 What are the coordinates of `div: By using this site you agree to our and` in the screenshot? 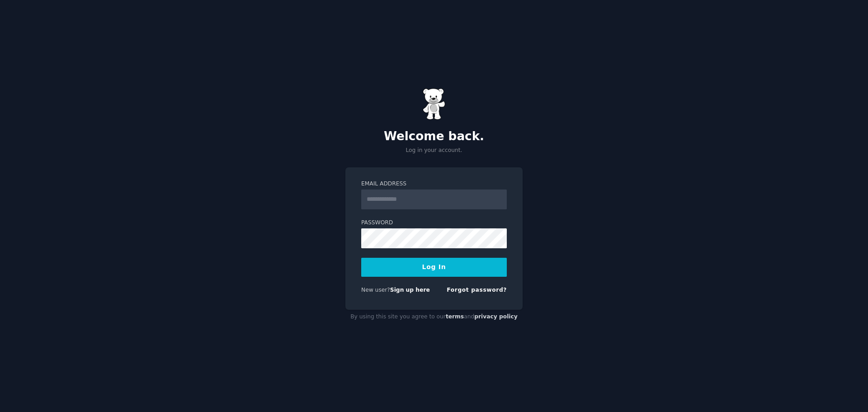 It's located at (434, 317).